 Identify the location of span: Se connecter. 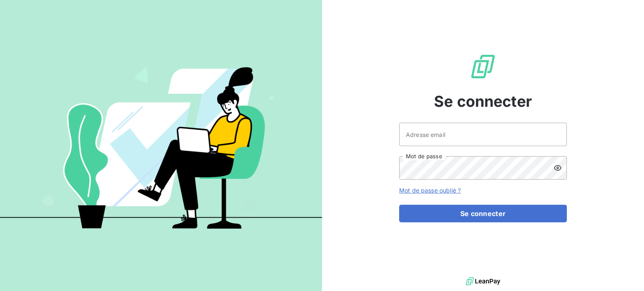
(483, 101).